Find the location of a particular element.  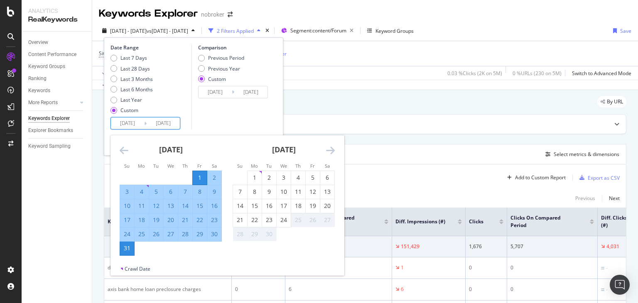

td: Selected. Thursday, August 21, 2025 is located at coordinates (185, 220).